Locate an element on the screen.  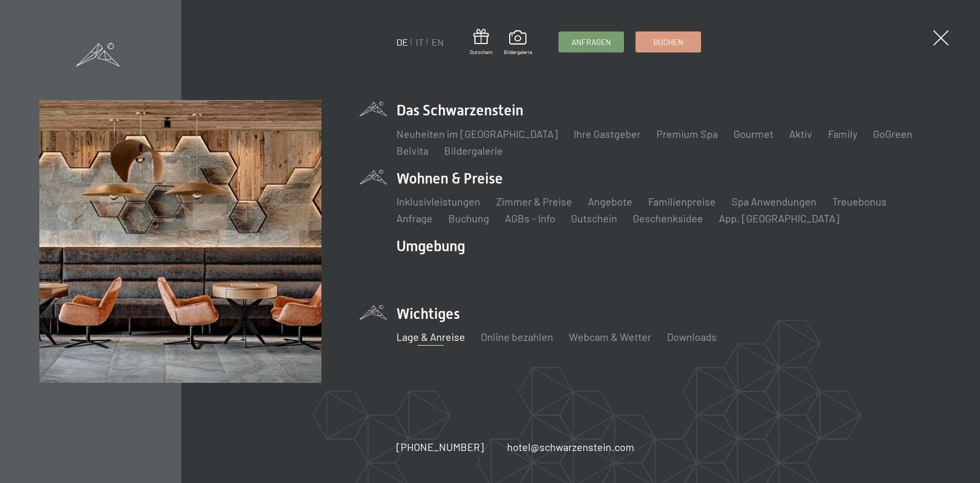
a: Family is located at coordinates (843, 133).